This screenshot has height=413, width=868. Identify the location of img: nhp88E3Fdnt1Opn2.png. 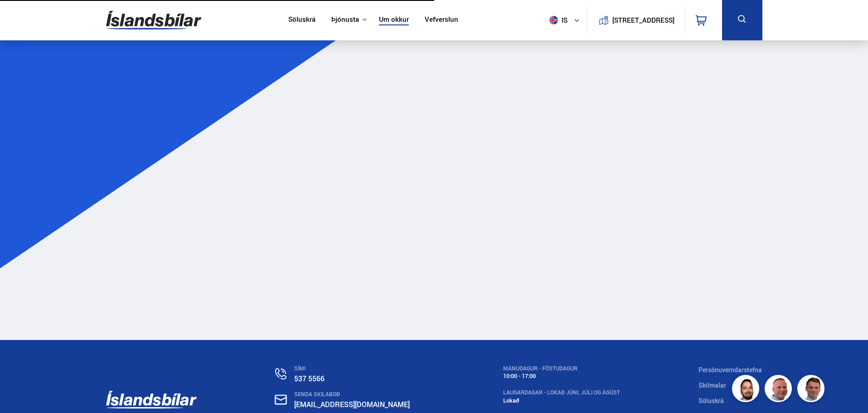
(747, 390).